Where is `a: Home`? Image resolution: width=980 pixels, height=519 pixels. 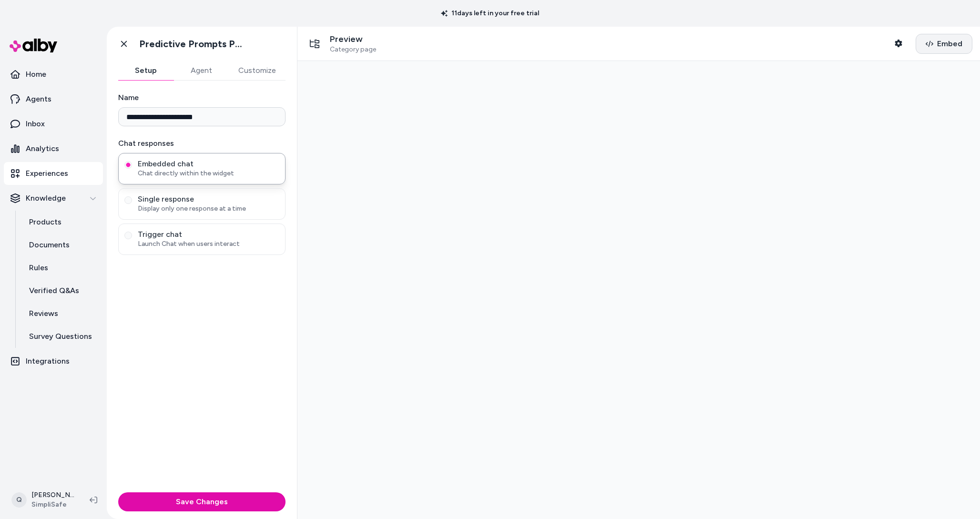
a: Home is located at coordinates (53, 74).